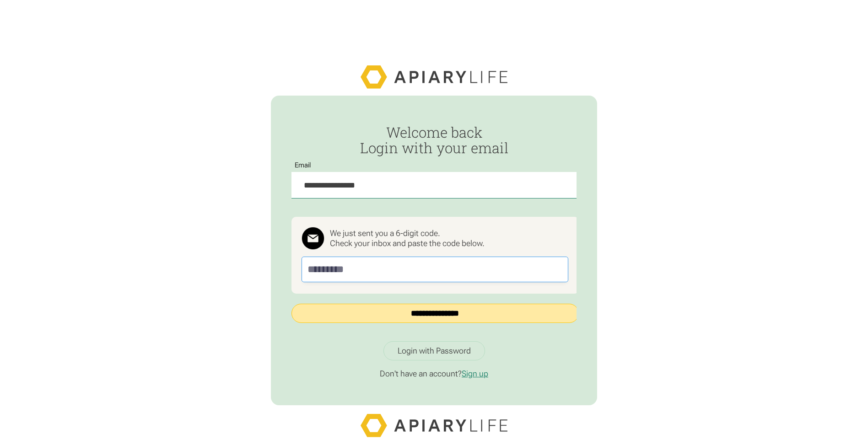 The image size is (868, 440). What do you see at coordinates (434, 229) in the screenshot?
I see `form: Passwordless Login` at bounding box center [434, 229].